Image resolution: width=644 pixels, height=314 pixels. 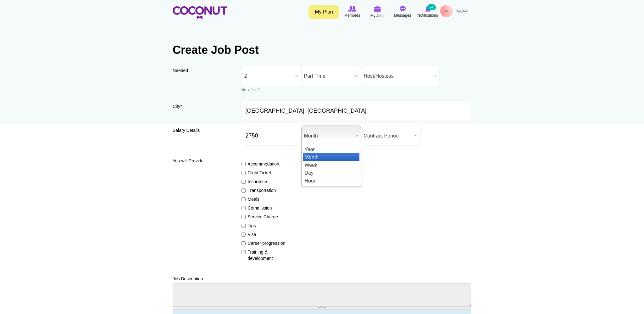 I want to click on label: City, so click(x=203, y=108).